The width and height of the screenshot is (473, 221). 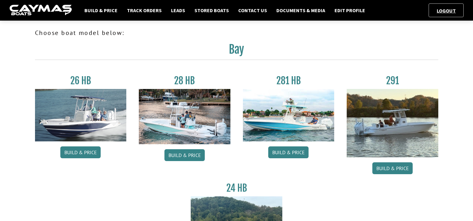 I want to click on img: 28_hb_thumbnail_for_caymas_connect.jpg, so click(x=184, y=117).